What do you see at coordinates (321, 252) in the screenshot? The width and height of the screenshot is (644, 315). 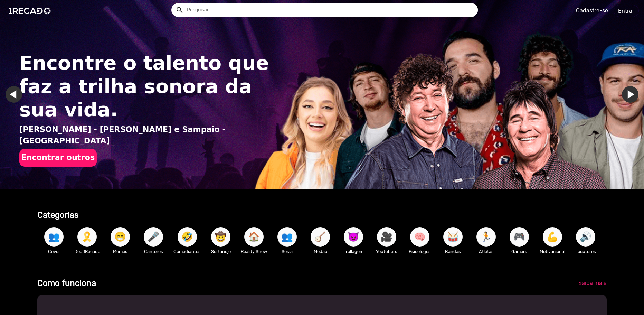 I see `p: Modão` at bounding box center [321, 252].